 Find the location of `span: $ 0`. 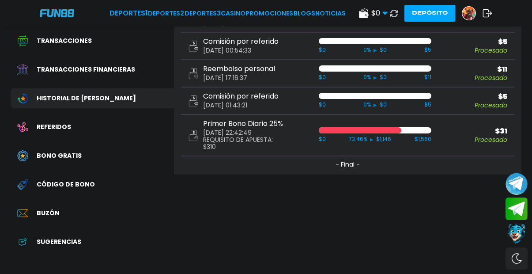

span: $ 0 is located at coordinates (379, 13).